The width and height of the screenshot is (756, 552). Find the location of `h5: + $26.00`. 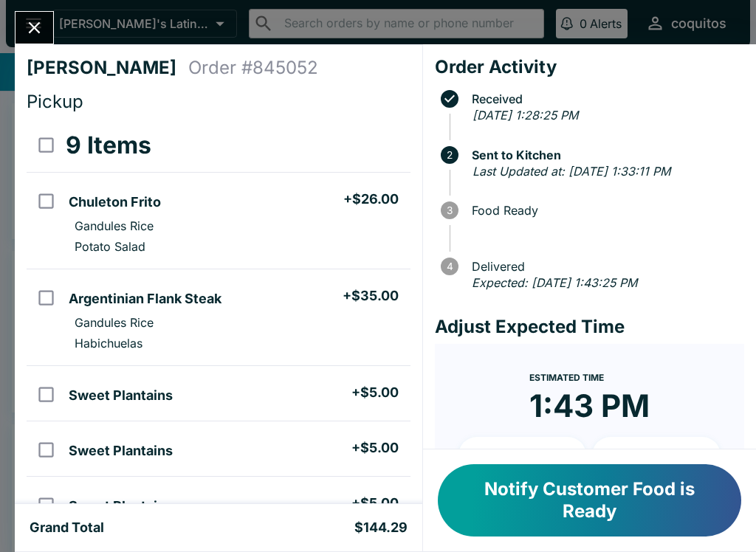

h5: + $26.00 is located at coordinates (371, 199).